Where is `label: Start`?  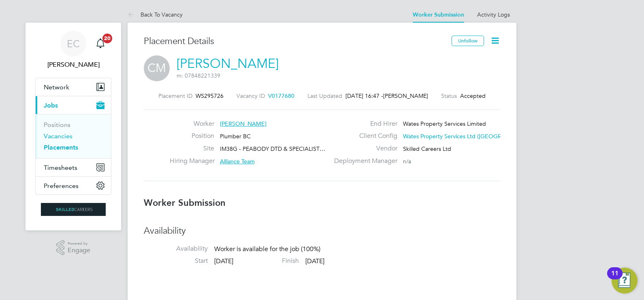
label: Start is located at coordinates (176, 261).